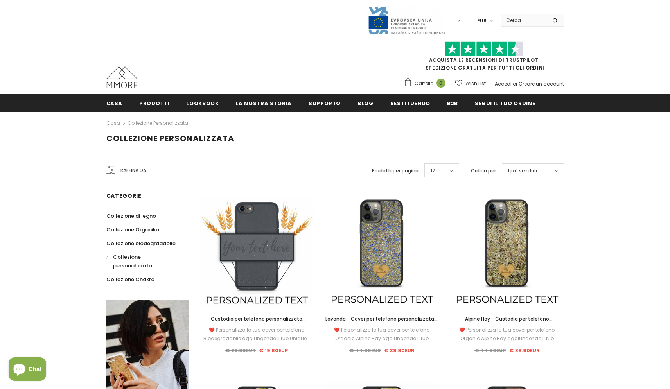 The image size is (670, 389). What do you see at coordinates (122, 77) in the screenshot?
I see `img: Casi MMORE` at bounding box center [122, 77].